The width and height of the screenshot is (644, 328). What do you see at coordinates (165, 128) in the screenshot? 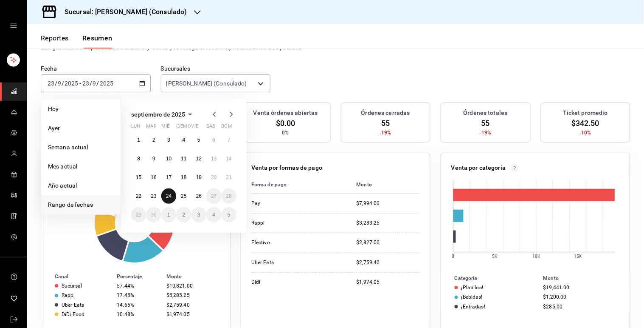
I see `abbr: miércoles` at bounding box center [165, 128].